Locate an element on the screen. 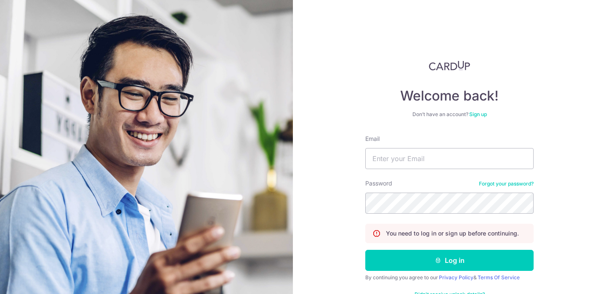 The width and height of the screenshot is (606, 294). label: Password is located at coordinates (379, 183).